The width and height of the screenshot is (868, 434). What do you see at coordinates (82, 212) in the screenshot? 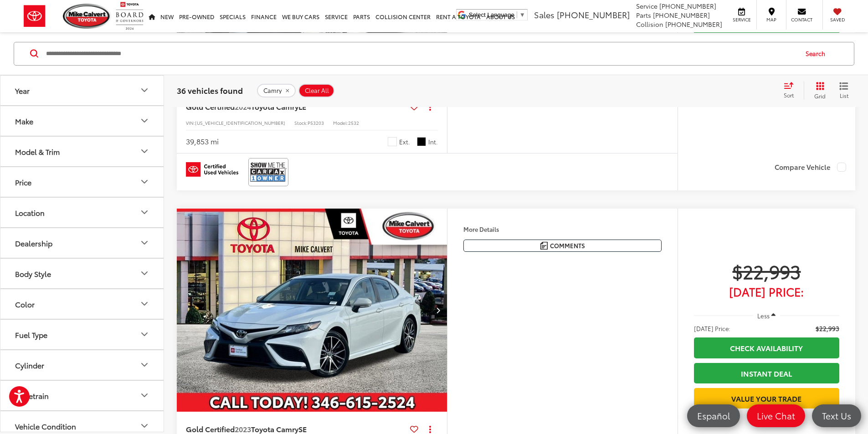
I see `button: LocationLocation` at bounding box center [82, 212].